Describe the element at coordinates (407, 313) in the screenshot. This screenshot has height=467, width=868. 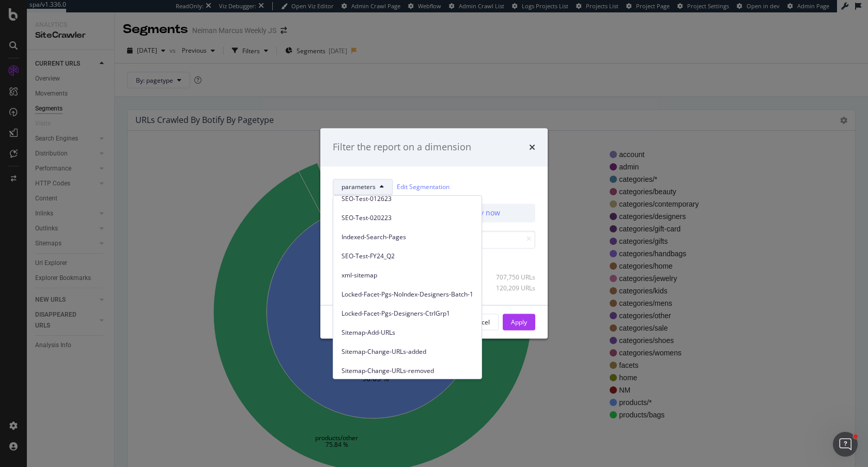
I see `span: Locked-Facet-Pgs-Designers-CtrlGrp1` at that location.